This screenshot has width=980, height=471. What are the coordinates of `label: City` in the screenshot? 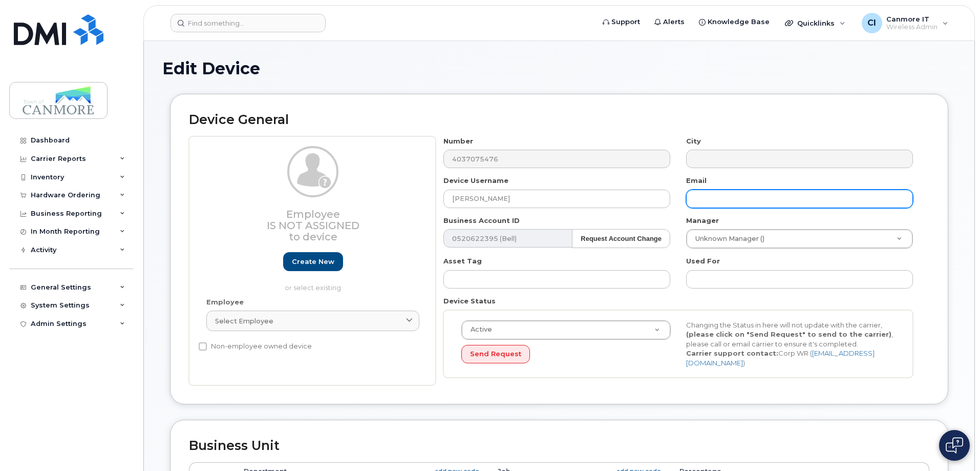 It's located at (694, 141).